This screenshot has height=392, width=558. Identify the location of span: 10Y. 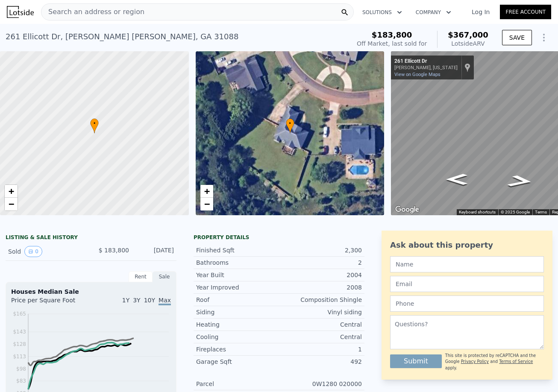
(150, 301).